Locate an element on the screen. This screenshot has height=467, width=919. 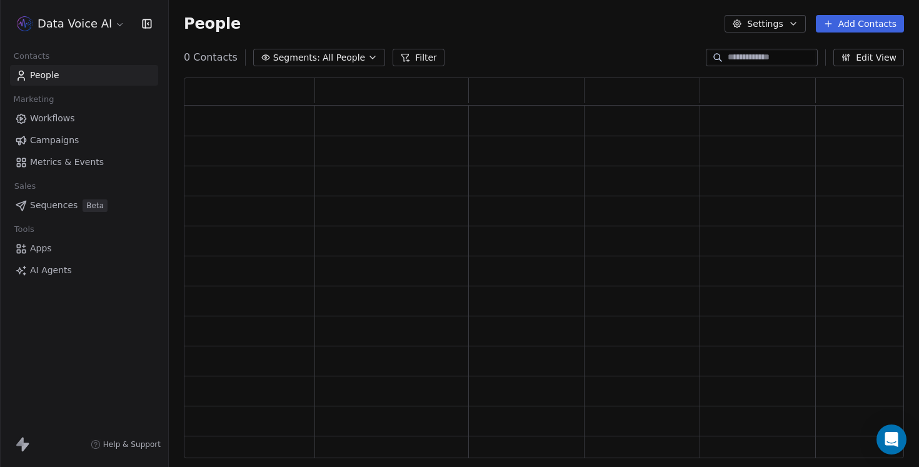
span: Apps is located at coordinates (41, 248).